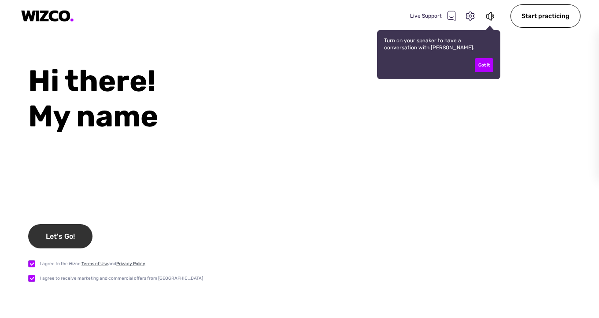 Image resolution: width=599 pixels, height=318 pixels. Describe the element at coordinates (131, 264) in the screenshot. I see `a: Privacy Policy` at that location.